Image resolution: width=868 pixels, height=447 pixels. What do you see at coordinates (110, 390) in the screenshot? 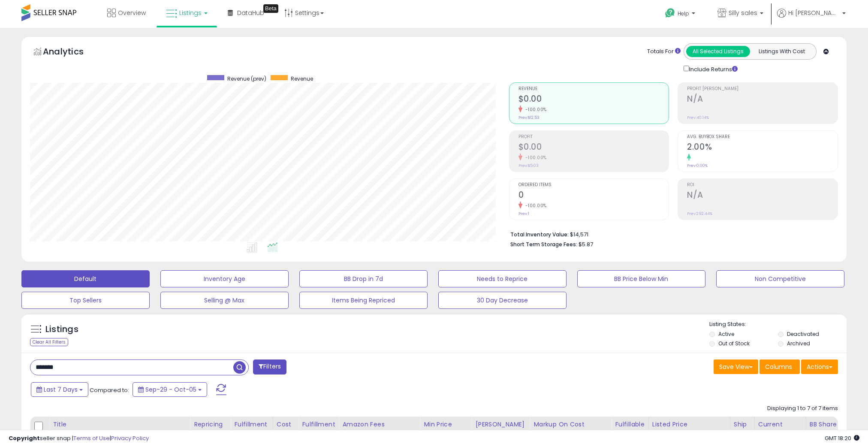
I see `span: Compared to:` at bounding box center [110, 390].